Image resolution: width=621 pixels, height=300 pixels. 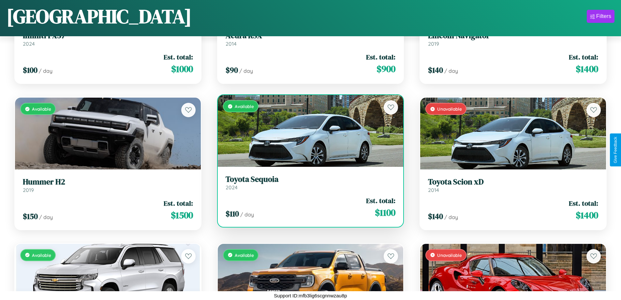 I want to click on h3: Toyota Scion xD, so click(x=513, y=182).